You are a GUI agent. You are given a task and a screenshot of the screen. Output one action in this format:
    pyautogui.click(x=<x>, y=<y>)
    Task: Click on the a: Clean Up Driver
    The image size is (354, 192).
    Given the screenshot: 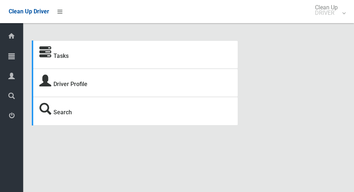 What is the action you would take?
    pyautogui.click(x=29, y=12)
    